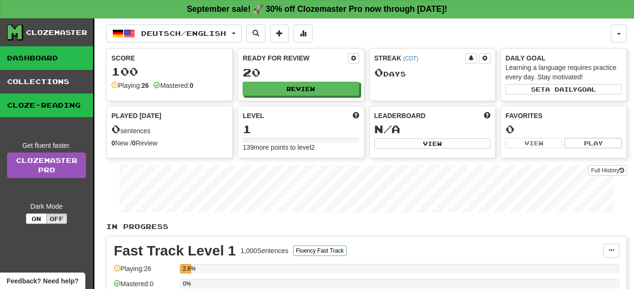 The height and width of the screenshot is (289, 634). Describe the element at coordinates (411, 59) in the screenshot. I see `a: (CDT)` at that location.